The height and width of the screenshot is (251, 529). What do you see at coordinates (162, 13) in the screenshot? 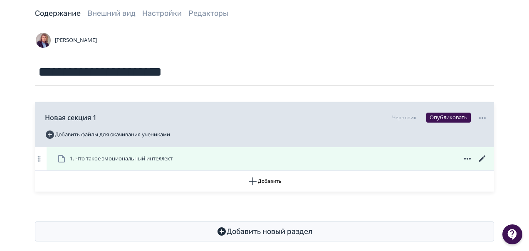
I see `a: Настройки` at bounding box center [162, 13].